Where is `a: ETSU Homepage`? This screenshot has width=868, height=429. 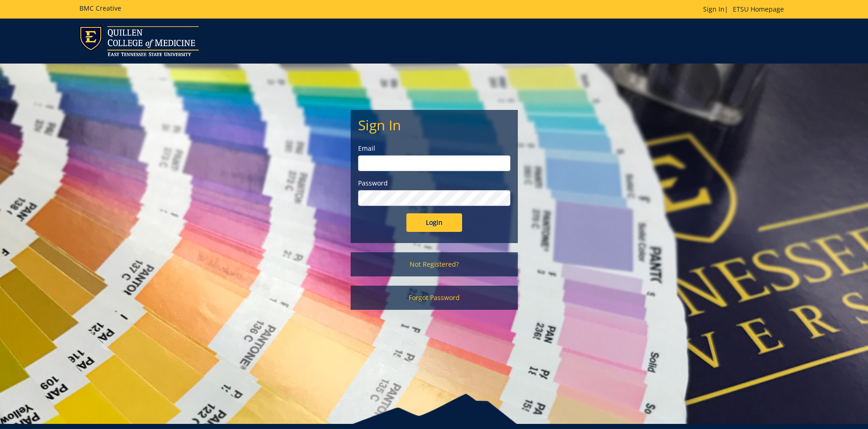 a: ETSU Homepage is located at coordinates (758, 9).